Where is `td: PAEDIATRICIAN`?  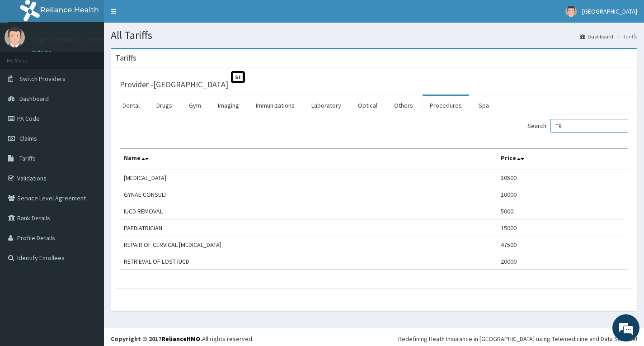
td: PAEDIATRICIAN is located at coordinates (309, 228).